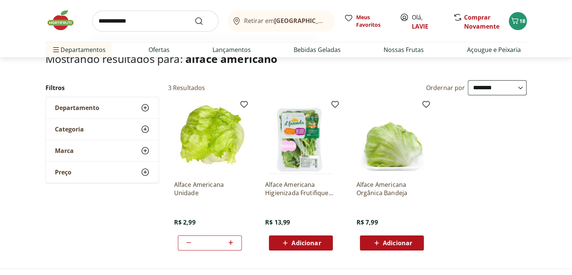  What do you see at coordinates (63, 172) in the screenshot?
I see `span: Preço` at bounding box center [63, 172].